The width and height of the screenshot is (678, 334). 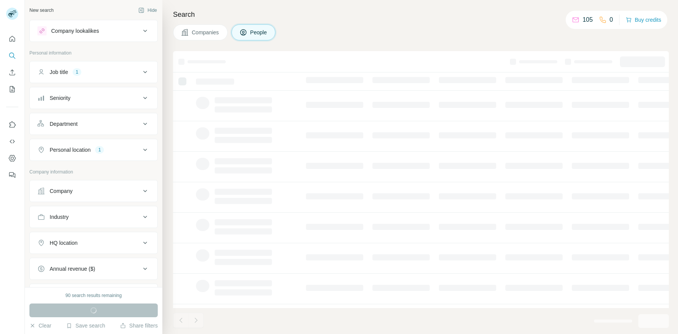 What do you see at coordinates (94, 53) in the screenshot?
I see `p: Personal information` at bounding box center [94, 53].